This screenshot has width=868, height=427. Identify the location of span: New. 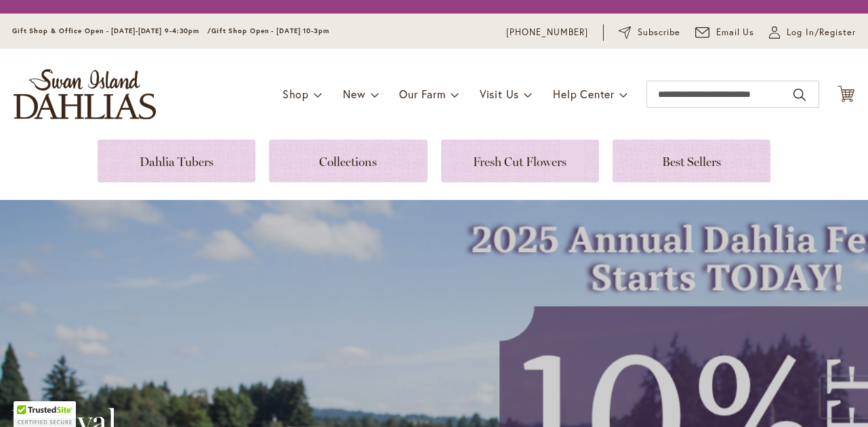
(354, 93).